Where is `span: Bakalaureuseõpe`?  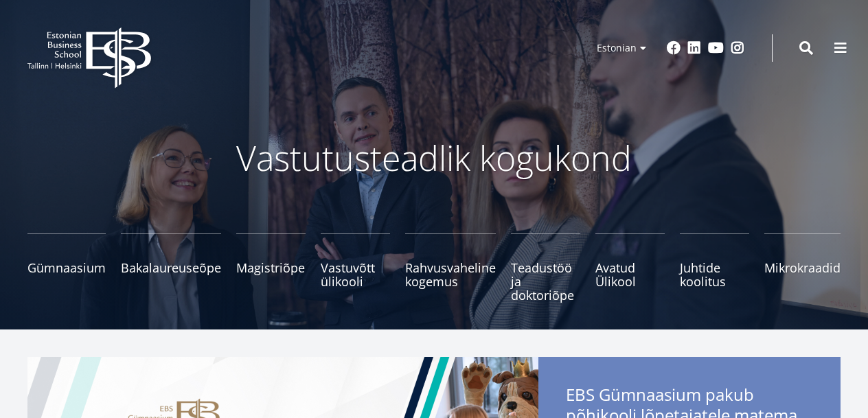
span: Bakalaureuseõpe is located at coordinates (171, 267).